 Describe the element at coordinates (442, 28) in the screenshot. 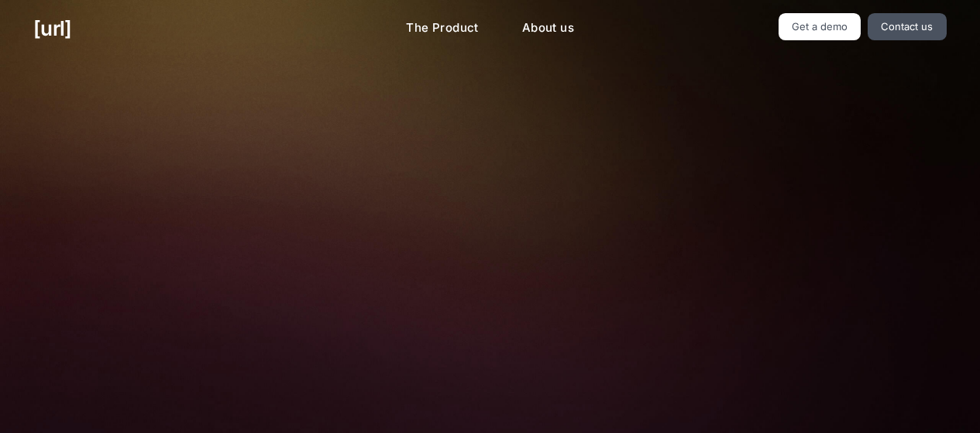

I see `a: The Product` at that location.